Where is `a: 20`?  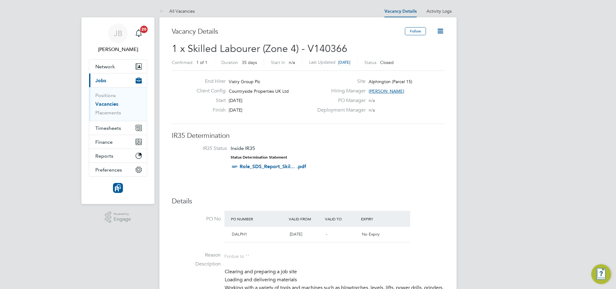 a: 20 is located at coordinates (139, 33).